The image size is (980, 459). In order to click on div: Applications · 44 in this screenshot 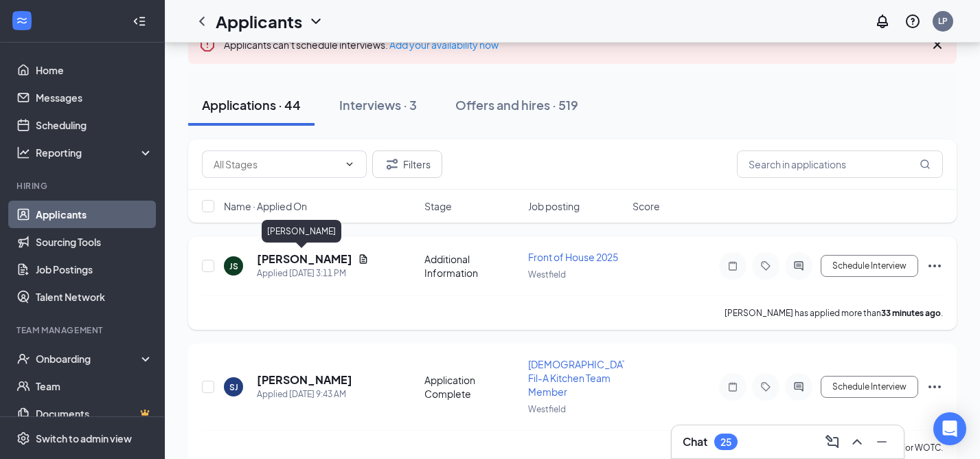, I will do `click(251, 104)`.